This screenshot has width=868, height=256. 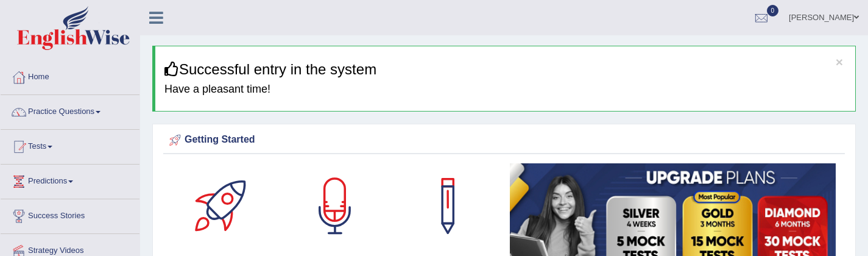 I want to click on a: Success Stories, so click(x=70, y=214).